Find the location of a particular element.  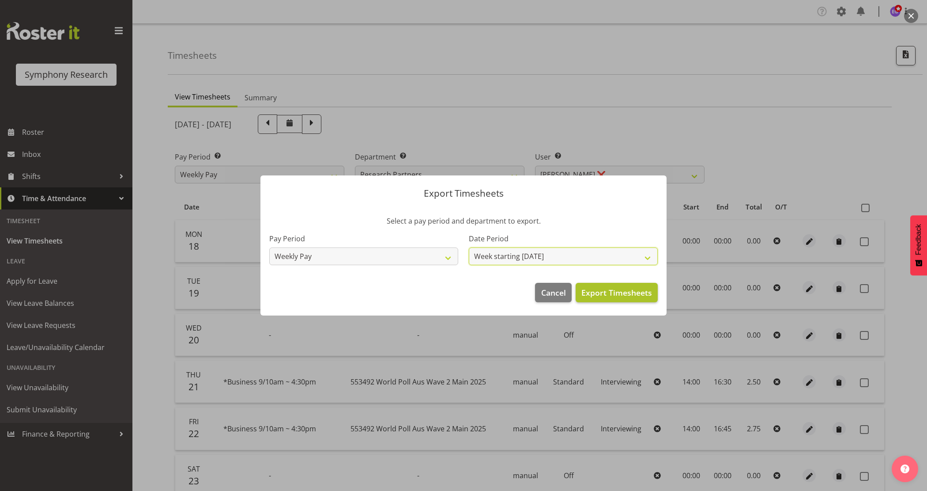

span: Export Timesheets is located at coordinates (617, 292).